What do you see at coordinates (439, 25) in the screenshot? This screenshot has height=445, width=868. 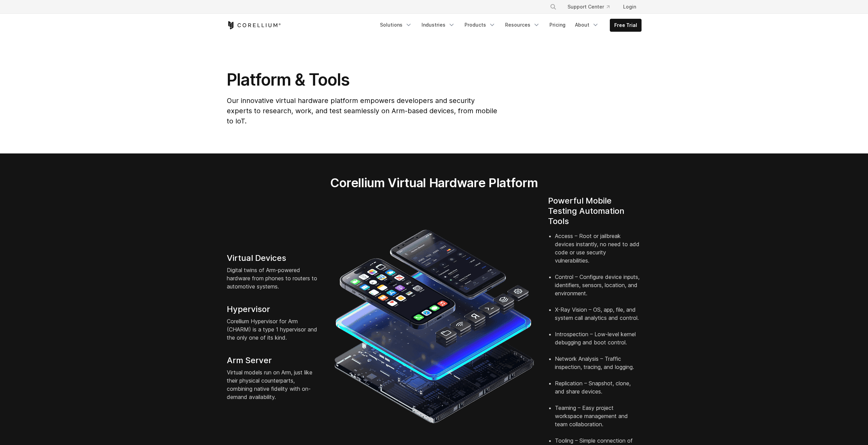 I see `a: Industries` at bounding box center [439, 25].